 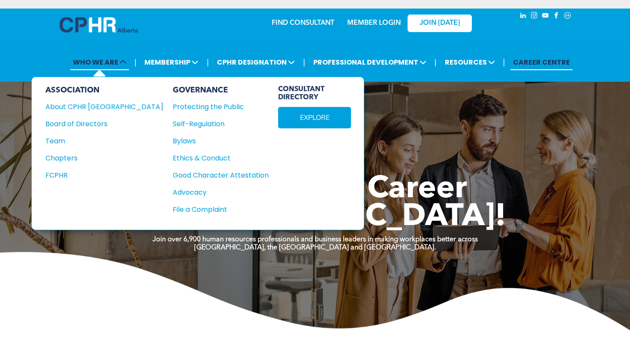 I want to click on a: Ethics & Conduct, so click(x=221, y=158).